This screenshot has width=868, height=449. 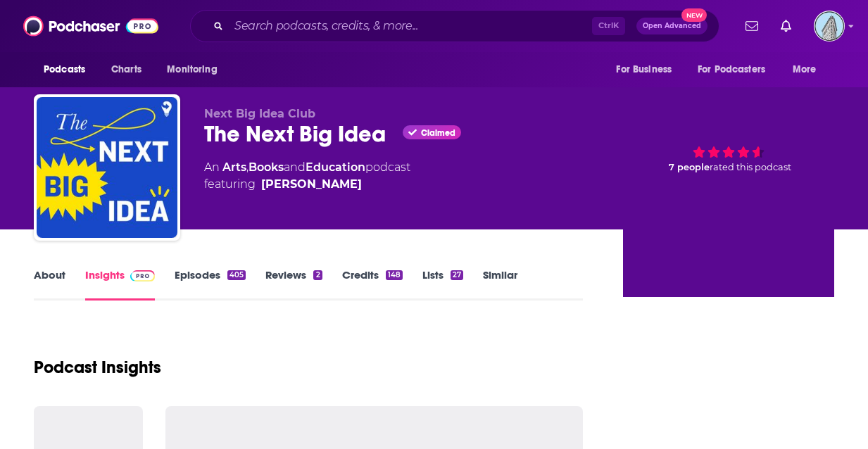 What do you see at coordinates (294, 284) in the screenshot?
I see `a: Reviews2` at bounding box center [294, 284].